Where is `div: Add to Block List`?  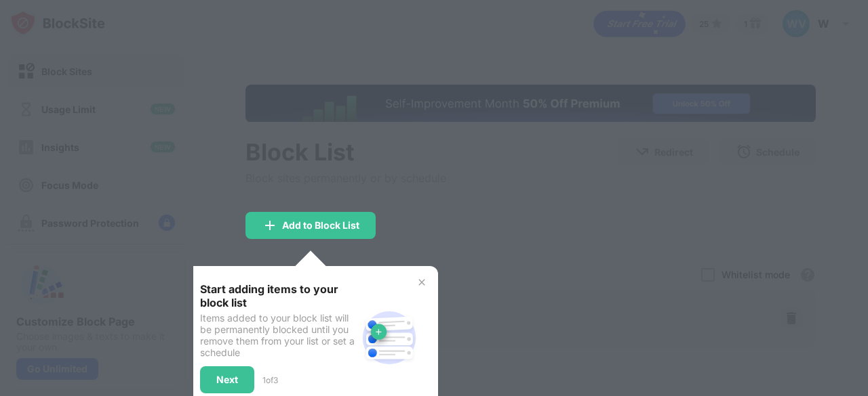
div: Add to Block List is located at coordinates (321, 226).